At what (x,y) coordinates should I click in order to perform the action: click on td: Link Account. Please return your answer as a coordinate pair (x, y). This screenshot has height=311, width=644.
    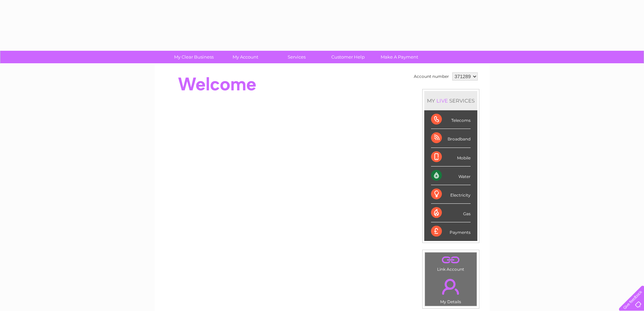
    Looking at the image, I should click on (451, 262).